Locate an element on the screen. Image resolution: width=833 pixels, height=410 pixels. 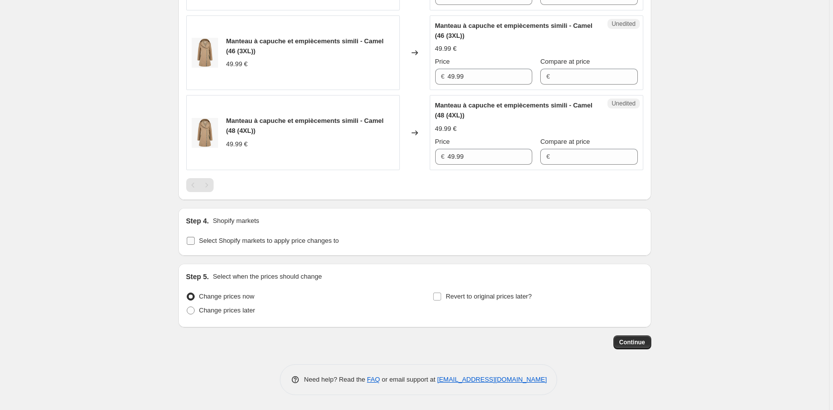
span: Select Shopify markets to apply price changes to is located at coordinates (269, 241).